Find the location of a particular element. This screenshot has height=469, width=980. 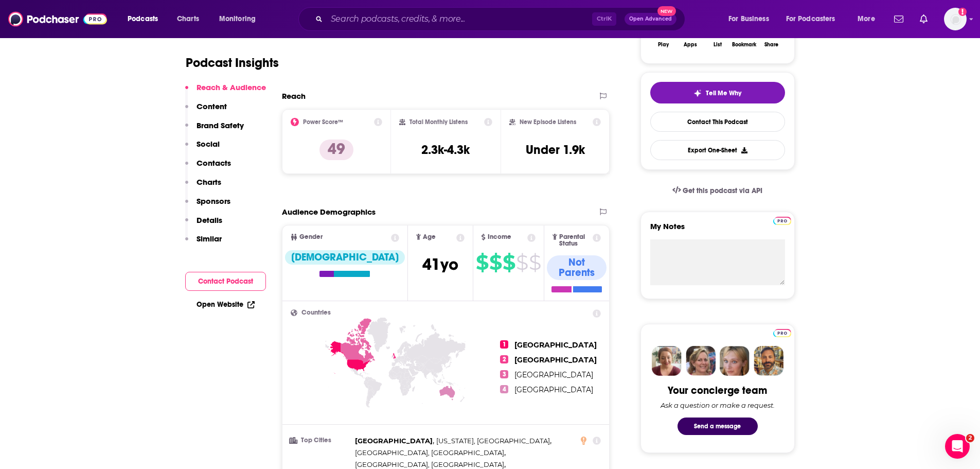

p: Charts is located at coordinates (209, 182).